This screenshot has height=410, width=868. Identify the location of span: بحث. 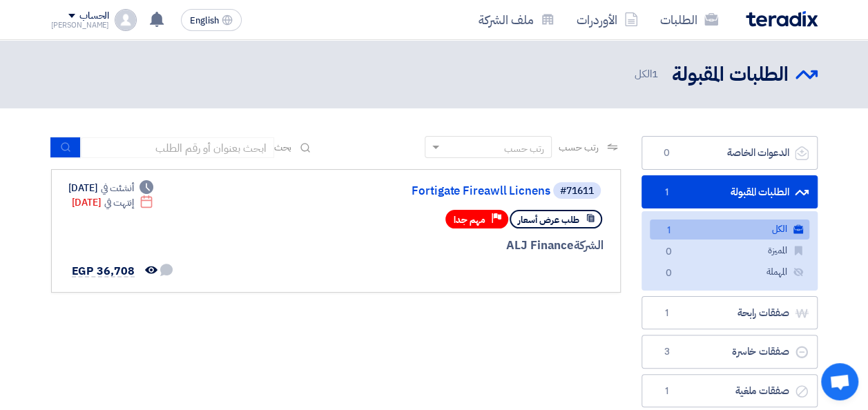
(283, 147).